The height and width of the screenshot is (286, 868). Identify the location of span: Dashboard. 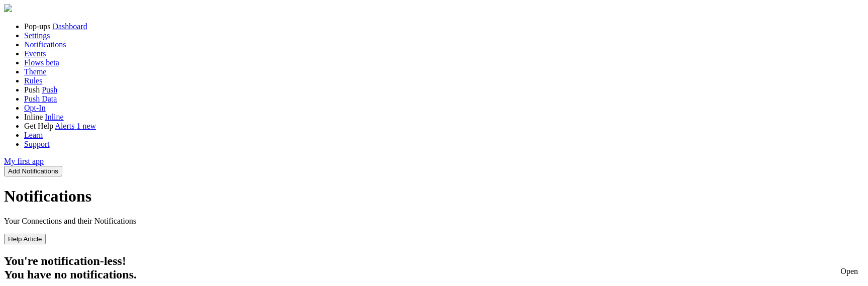
(69, 26).